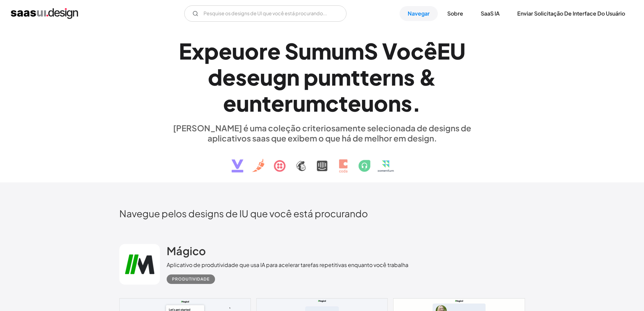  Describe the element at coordinates (322, 161) in the screenshot. I see `img: texto, ícone, logotipo saas` at that location.